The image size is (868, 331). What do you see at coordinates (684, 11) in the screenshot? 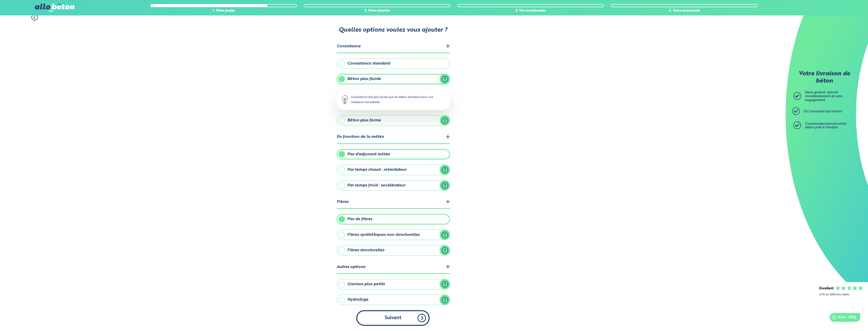
I see `div: 4. Votre commande` at bounding box center [684, 11].